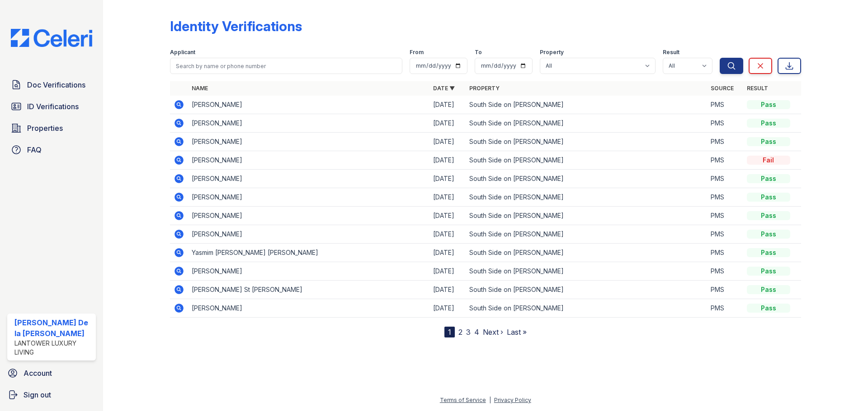 The width and height of the screenshot is (868, 411). What do you see at coordinates (56, 85) in the screenshot?
I see `span: Doc Verifications` at bounding box center [56, 85].